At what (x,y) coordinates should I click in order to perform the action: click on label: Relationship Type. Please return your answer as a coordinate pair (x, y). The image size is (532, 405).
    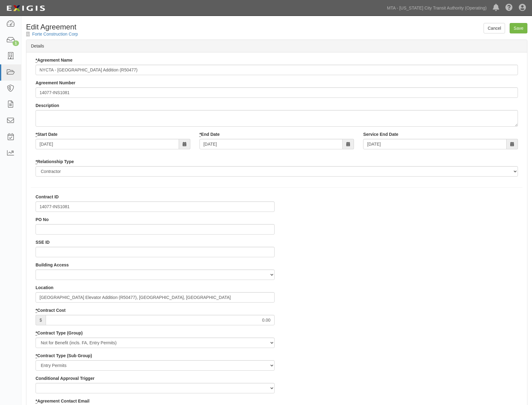
    Looking at the image, I should click on (55, 161).